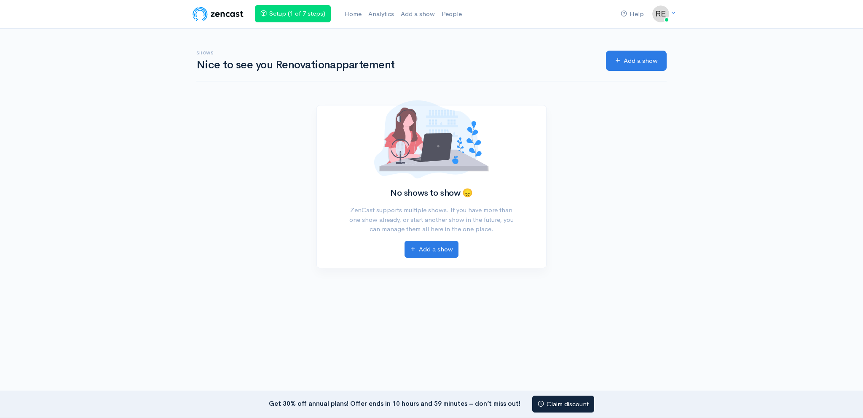 The height and width of the screenshot is (418, 863). What do you see at coordinates (293, 13) in the screenshot?
I see `a: Setup (1 of 7 steps)` at bounding box center [293, 13].